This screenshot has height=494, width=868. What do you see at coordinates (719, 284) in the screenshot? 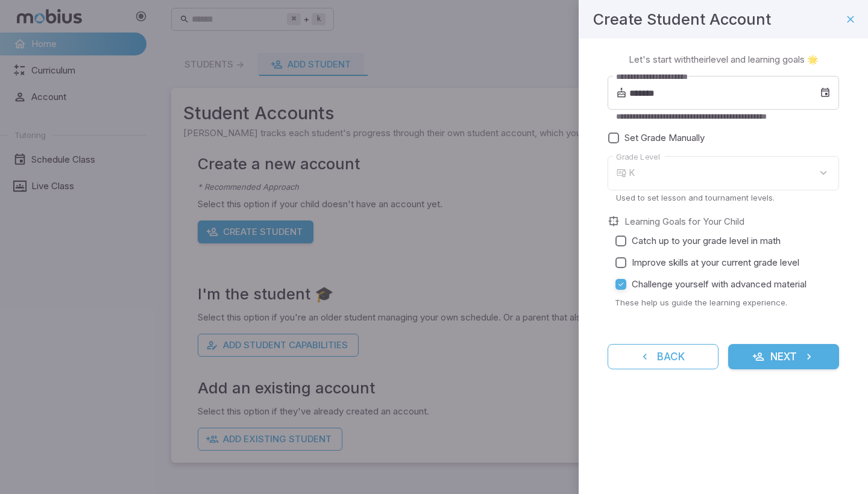
I see `span: Challenge yourself with advanced material` at bounding box center [719, 284].